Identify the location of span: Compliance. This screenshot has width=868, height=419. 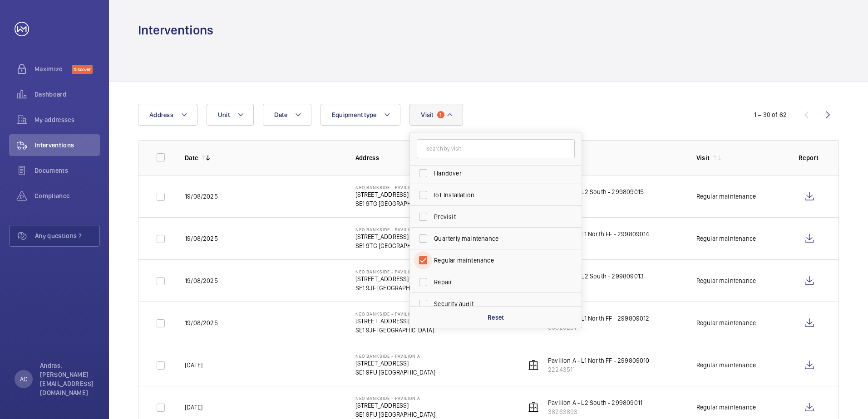
(67, 196).